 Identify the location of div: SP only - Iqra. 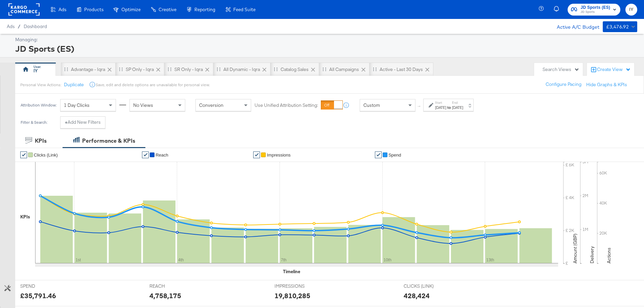
(139, 70).